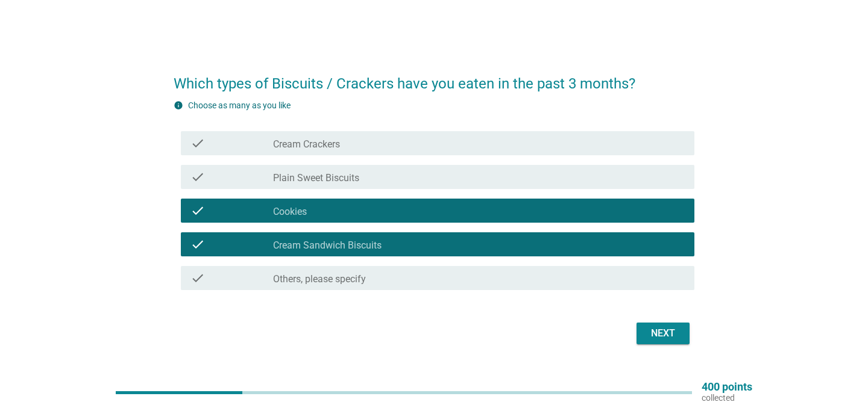  Describe the element at coordinates (319, 279) in the screenshot. I see `label: Others, please specify` at that location.